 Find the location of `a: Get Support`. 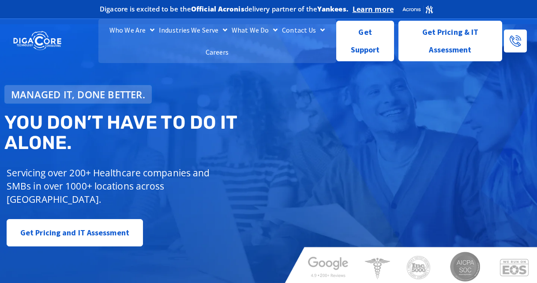

a: Get Support is located at coordinates (365, 41).